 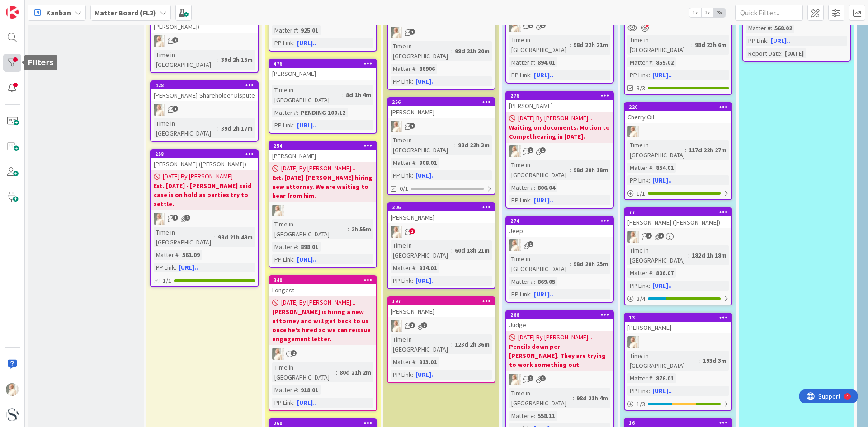 I want to click on div: 8d 1h 4m, so click(x=358, y=95).